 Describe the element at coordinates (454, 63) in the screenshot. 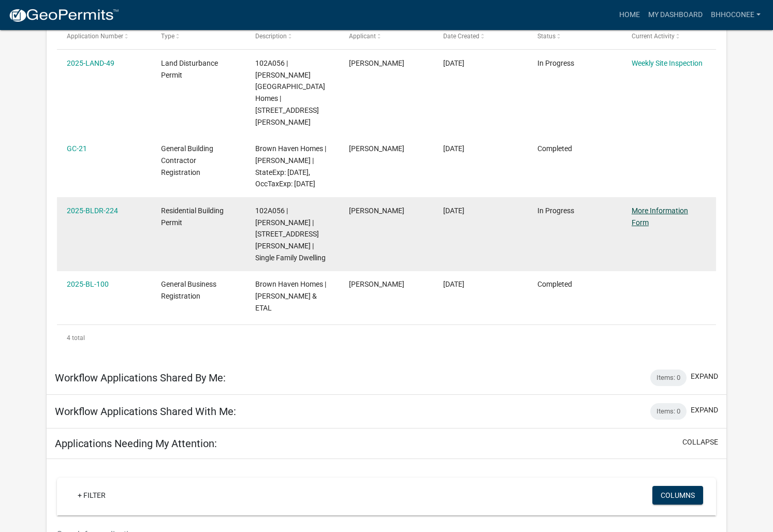

I see `span: 07/23/2025` at that location.